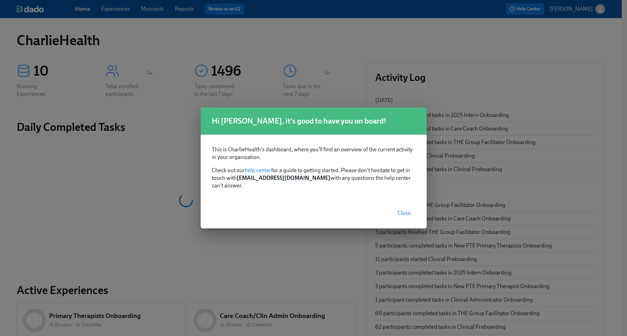 The width and height of the screenshot is (627, 336). I want to click on a: help center, so click(258, 170).